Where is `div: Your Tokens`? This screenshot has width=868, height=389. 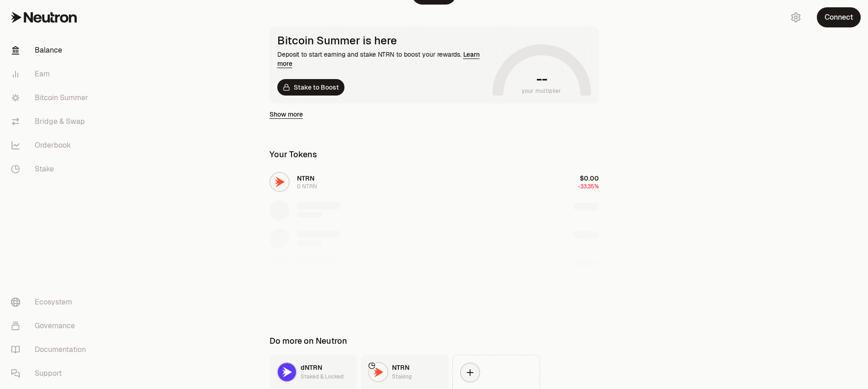
div: Your Tokens is located at coordinates (293, 154).